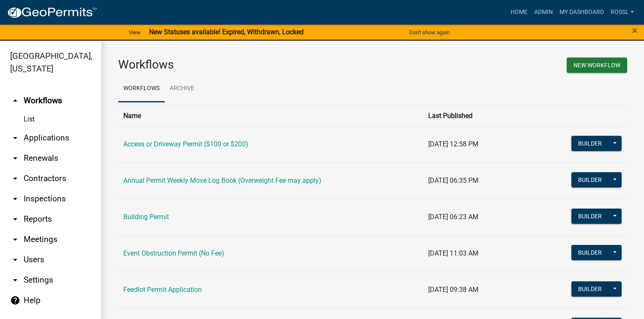 This screenshot has height=319, width=644. Describe the element at coordinates (634, 30) in the screenshot. I see `button: Close` at that location.